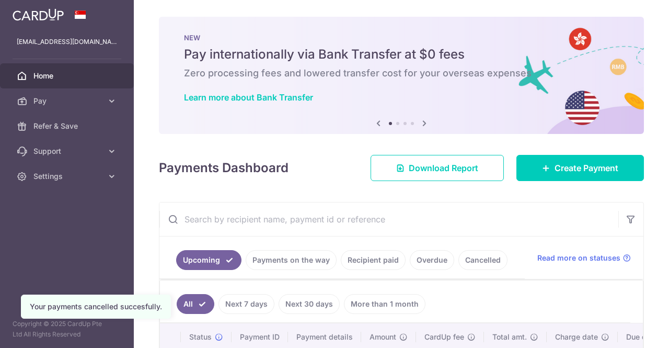 The height and width of the screenshot is (348, 669). I want to click on a: Learn more about Bank Transfer, so click(248, 97).